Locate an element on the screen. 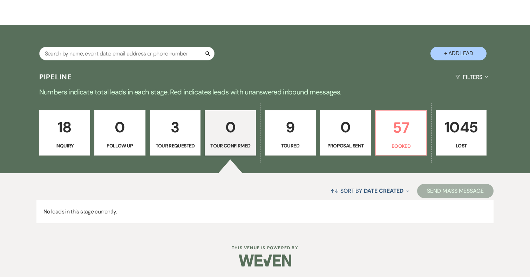 This screenshot has width=530, height=277. p: Booked is located at coordinates (401, 146).